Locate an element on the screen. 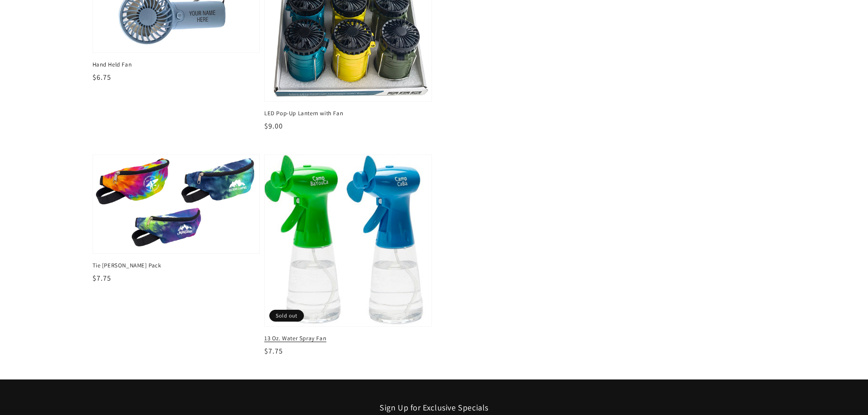 The width and height of the screenshot is (868, 415). h2: Sign Up for Exclusive Specials is located at coordinates (435, 408).